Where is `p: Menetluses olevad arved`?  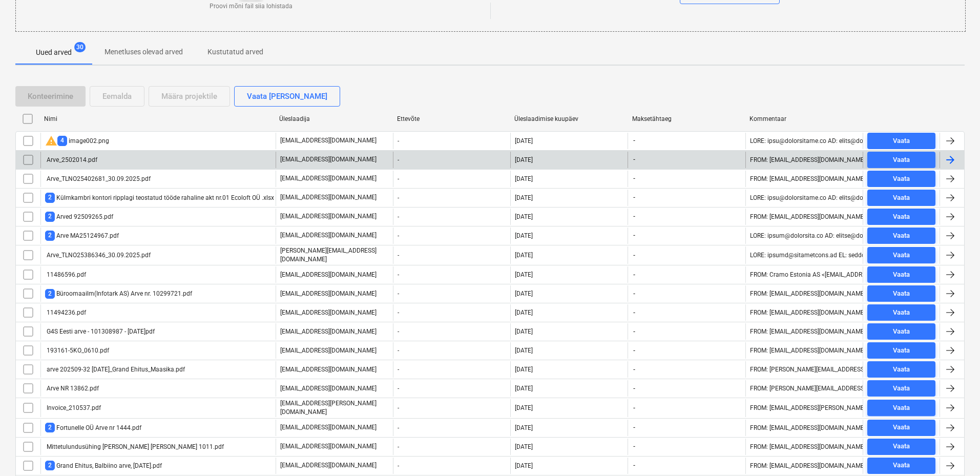
p: Menetluses olevad arved is located at coordinates (143, 52).